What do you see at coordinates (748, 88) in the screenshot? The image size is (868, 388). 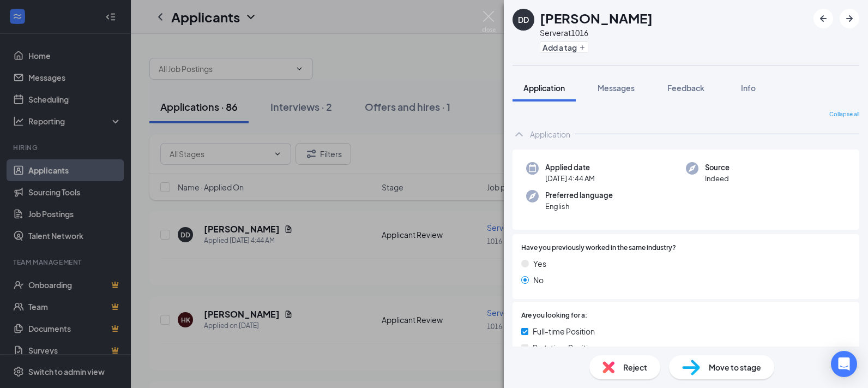 I see `span: Info` at bounding box center [748, 88].